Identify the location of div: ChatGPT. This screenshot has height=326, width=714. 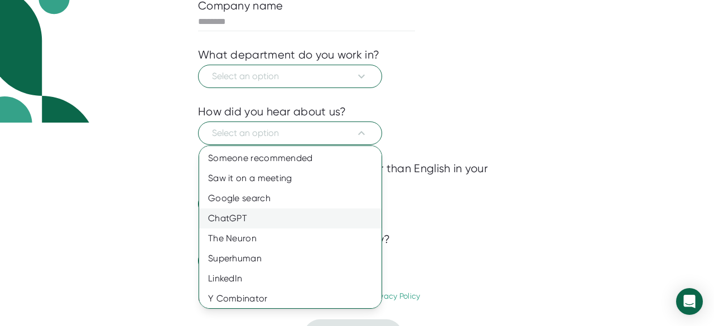
(295, 219).